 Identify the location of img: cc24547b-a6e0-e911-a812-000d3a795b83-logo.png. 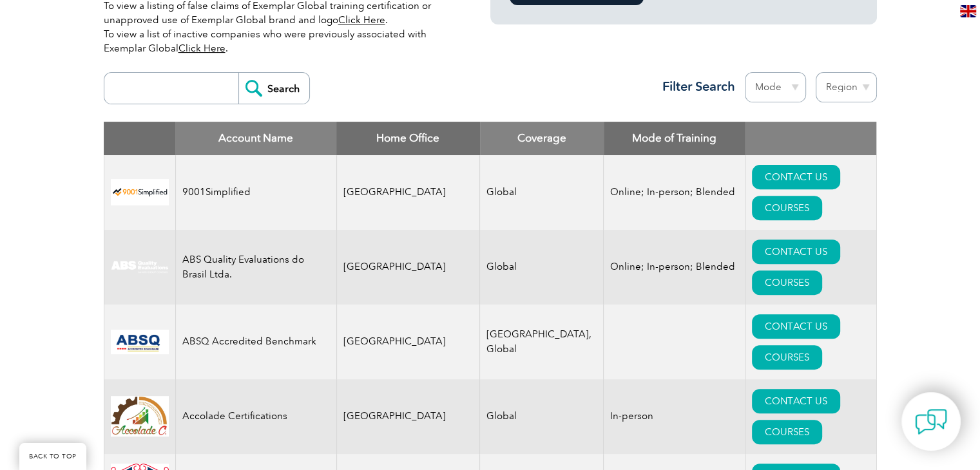
(140, 342).